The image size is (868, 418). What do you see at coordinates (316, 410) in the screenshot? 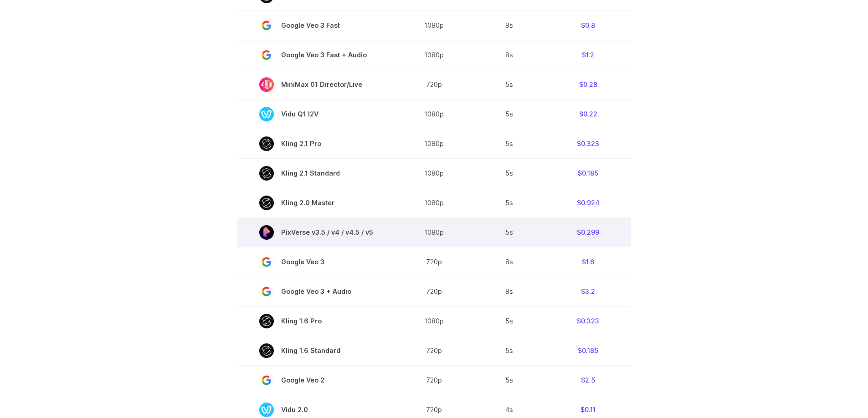
I see `span: Vidu 2.0` at bounding box center [316, 410].